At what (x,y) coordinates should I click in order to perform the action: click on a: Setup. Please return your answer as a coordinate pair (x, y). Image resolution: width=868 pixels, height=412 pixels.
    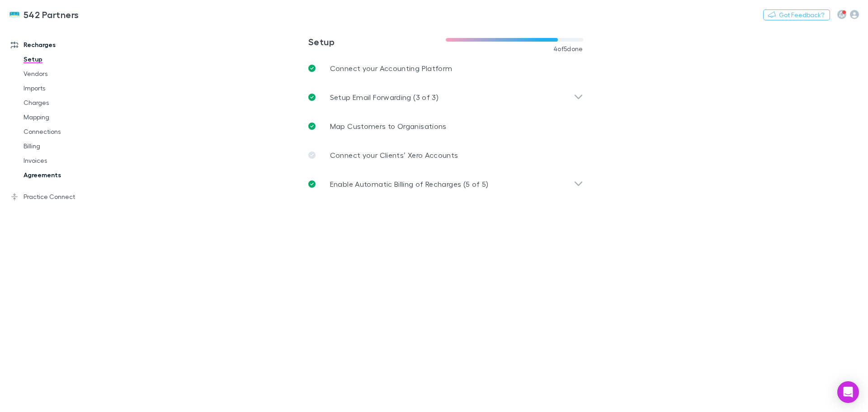
    Looking at the image, I should click on (68, 59).